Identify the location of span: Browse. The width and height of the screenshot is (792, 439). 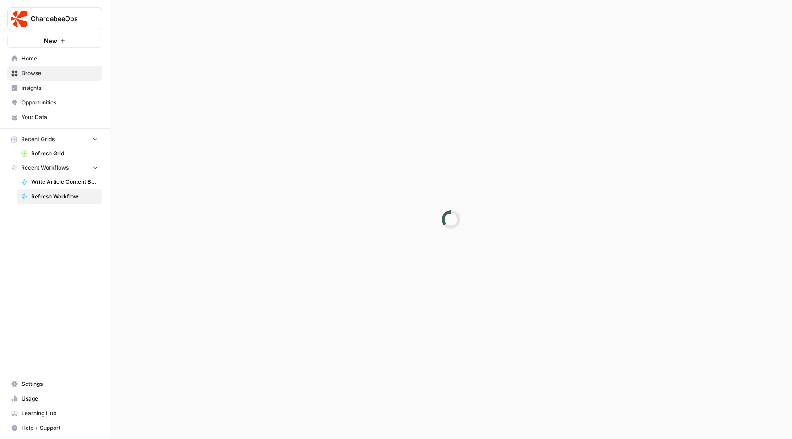
(60, 73).